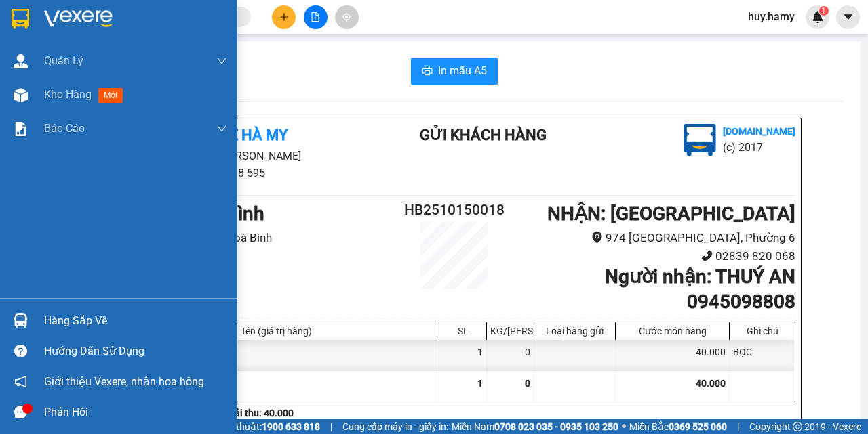 The height and width of the screenshot is (434, 868). Describe the element at coordinates (284, 17) in the screenshot. I see `button: plus` at that location.